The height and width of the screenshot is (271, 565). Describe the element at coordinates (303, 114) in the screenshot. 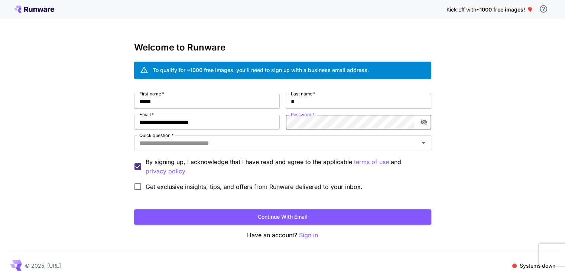

I see `label: Password` at that location.